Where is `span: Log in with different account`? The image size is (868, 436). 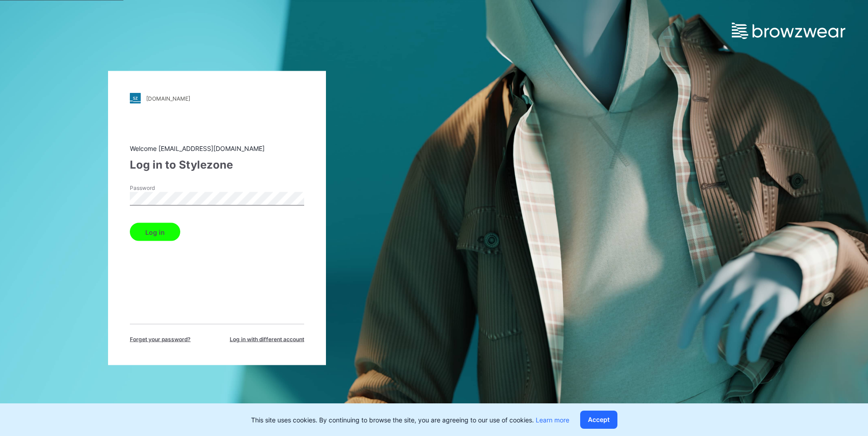
span: Log in with different account is located at coordinates (267, 339).